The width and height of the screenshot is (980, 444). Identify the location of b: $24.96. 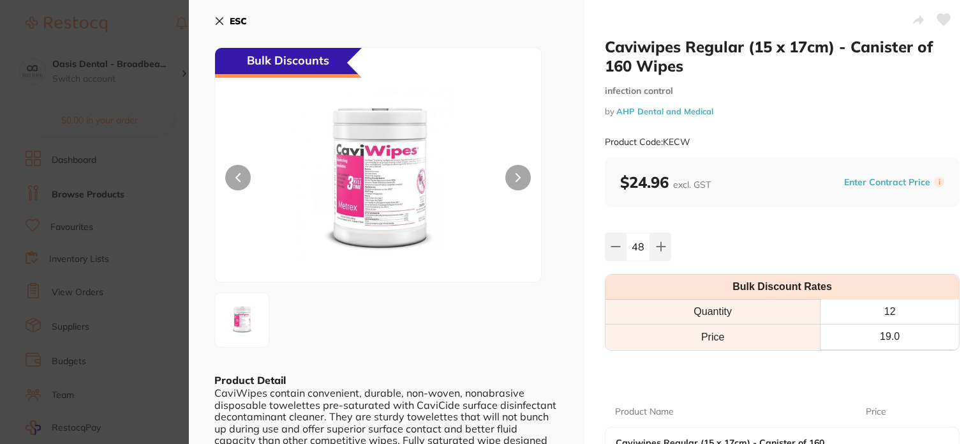
(665, 182).